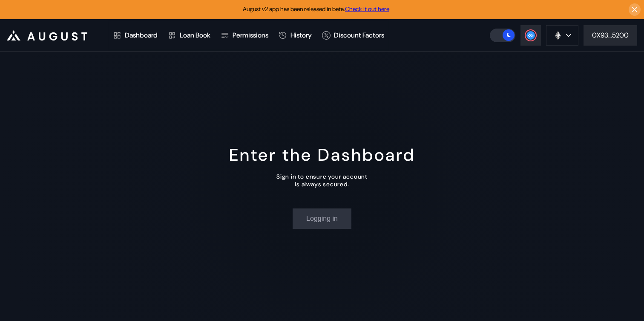 This screenshot has width=644, height=321. I want to click on div: Permissions, so click(250, 35).